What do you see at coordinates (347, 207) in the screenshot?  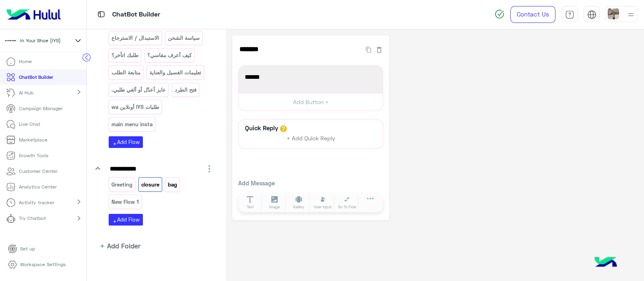 I see `span: Go To Flow` at bounding box center [347, 207].